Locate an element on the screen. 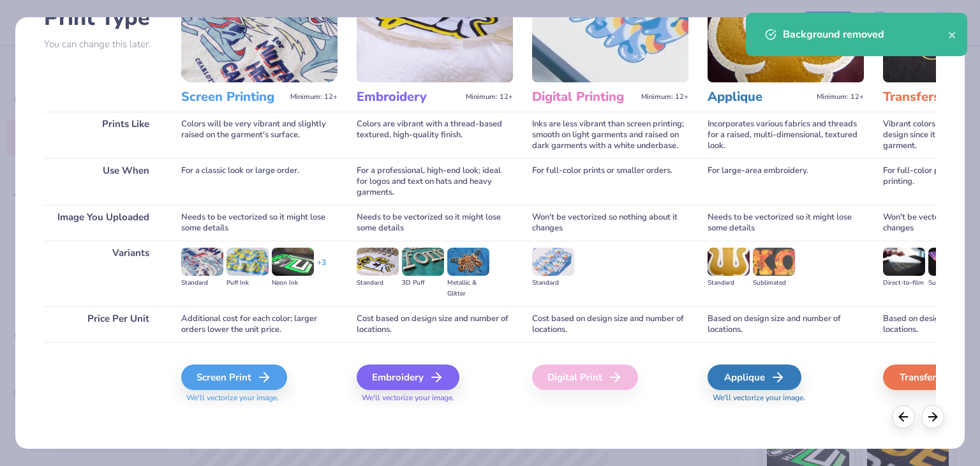  div: Prints Like is located at coordinates (102, 135).